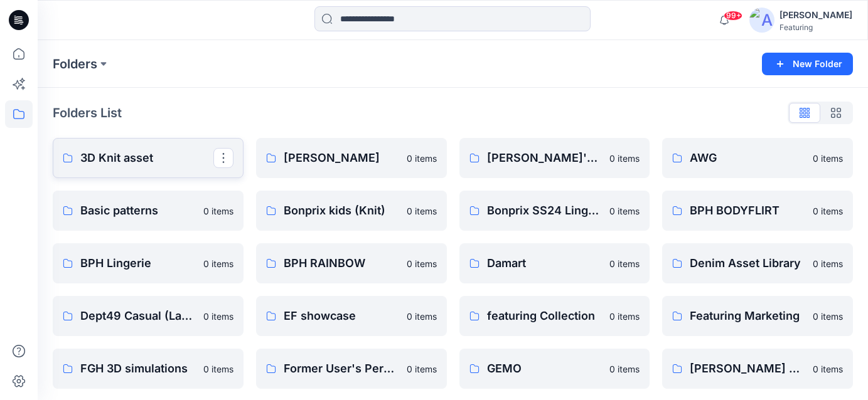  I want to click on span: 99+, so click(733, 16).